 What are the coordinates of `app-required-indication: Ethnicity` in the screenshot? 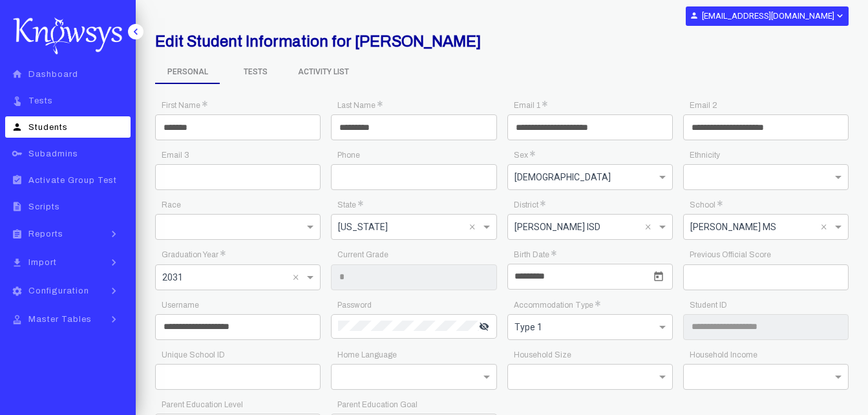 It's located at (705, 155).